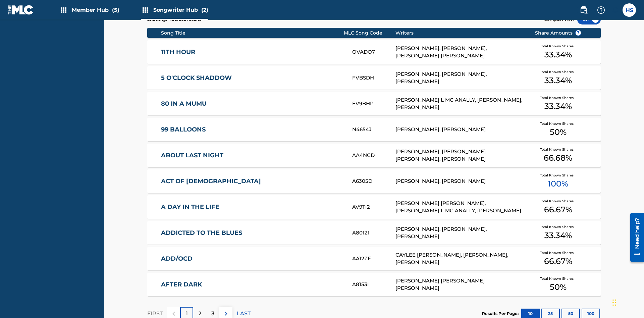 This screenshot has height=318, width=644. What do you see at coordinates (616, 10) in the screenshot?
I see `div: Notifications` at bounding box center [616, 10].